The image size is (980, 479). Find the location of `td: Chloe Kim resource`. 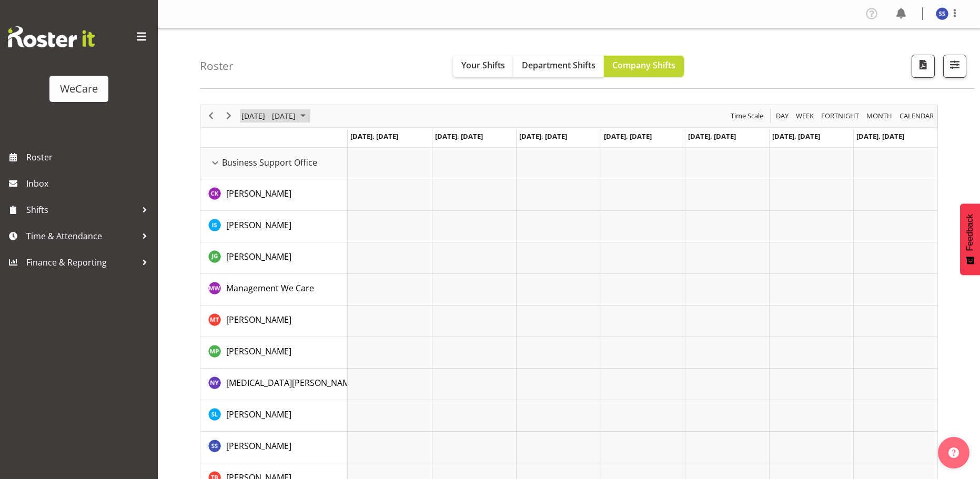

td: Chloe Kim resource is located at coordinates (274, 195).